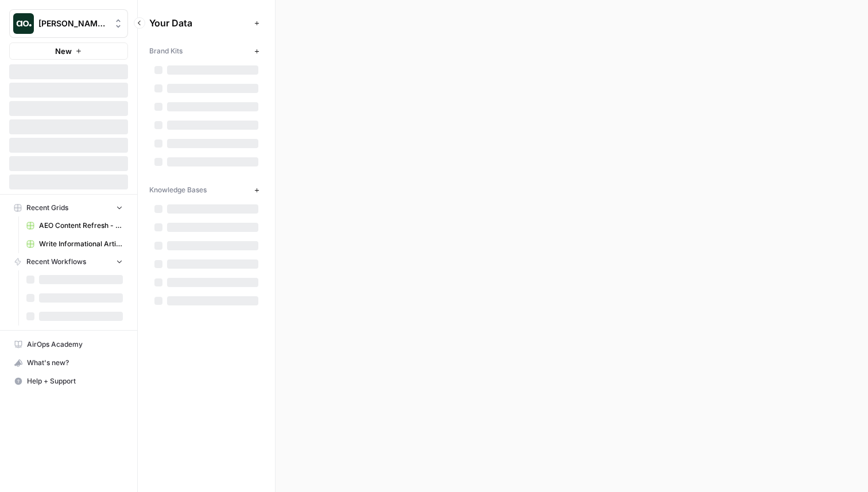  Describe the element at coordinates (75, 244) in the screenshot. I see `a: Write Informational Article` at that location.